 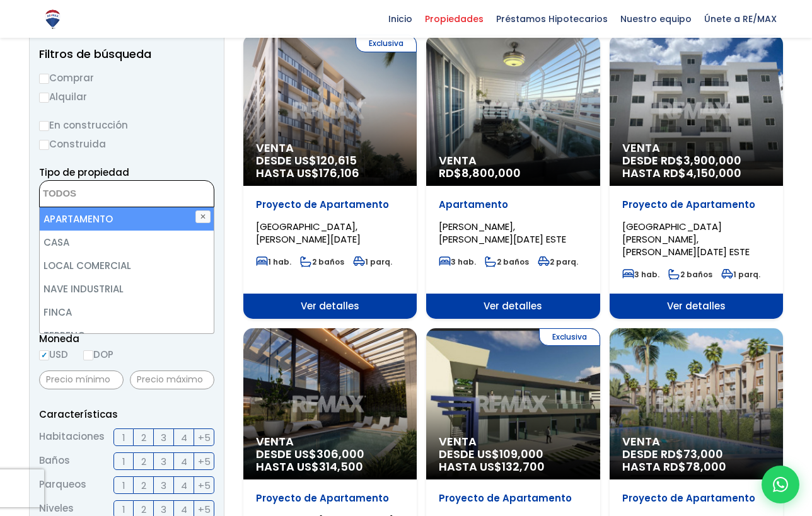 I want to click on span: 314,500, so click(x=341, y=466).